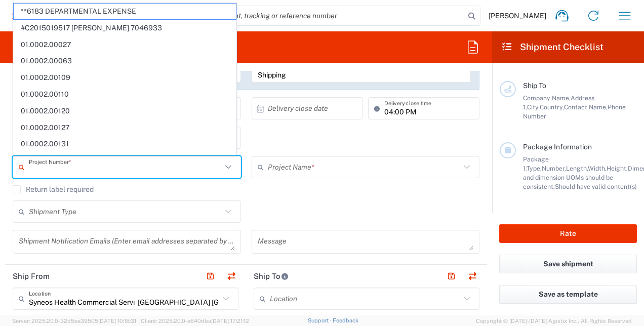 The width and height of the screenshot is (644, 326). I want to click on span: 01.0002.00109, so click(125, 77).